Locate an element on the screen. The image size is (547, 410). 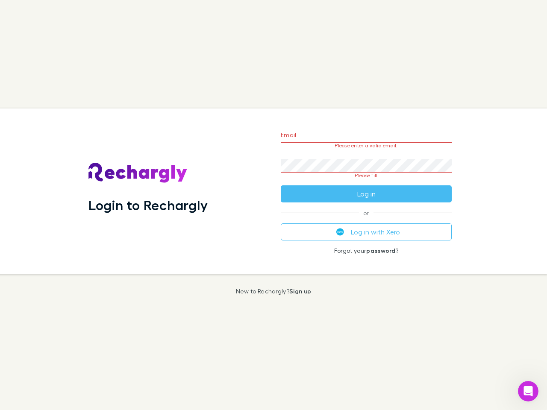
a: password is located at coordinates (381, 250).